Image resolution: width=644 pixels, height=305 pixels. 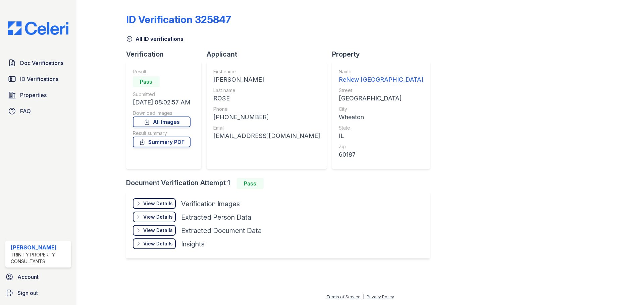 What do you see at coordinates (381, 155) in the screenshot?
I see `div: 60187` at bounding box center [381, 155].